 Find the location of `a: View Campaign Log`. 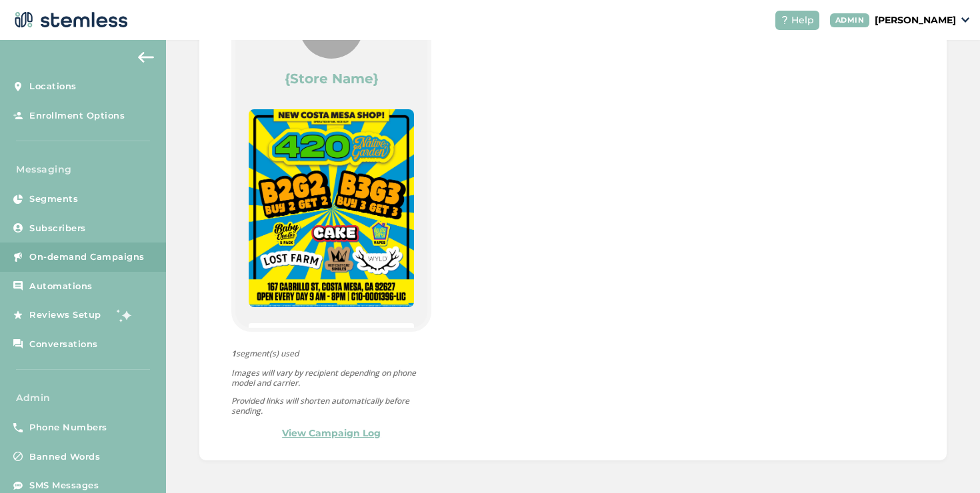

a: View Campaign Log is located at coordinates (332, 433).